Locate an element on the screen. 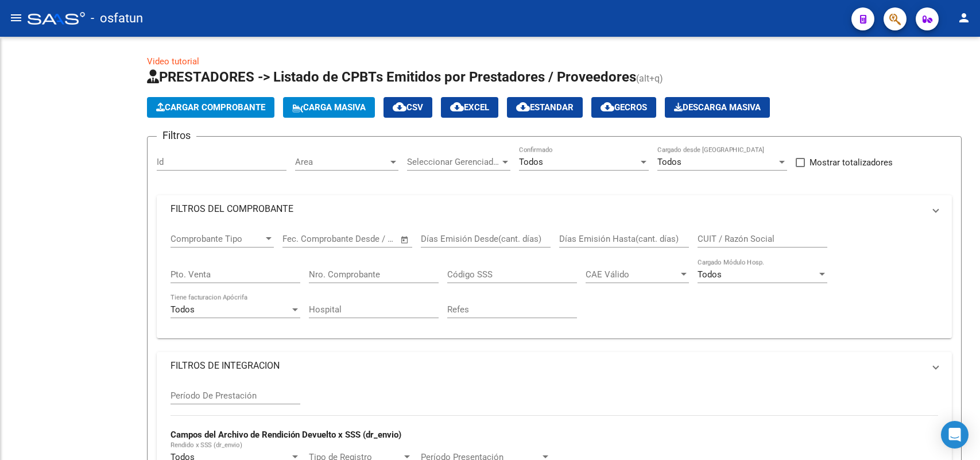 The width and height of the screenshot is (980, 460). span: PRESTADORES -> Listado de CPBTs Emitidos por Prestadores / Proveedores is located at coordinates (392, 77).